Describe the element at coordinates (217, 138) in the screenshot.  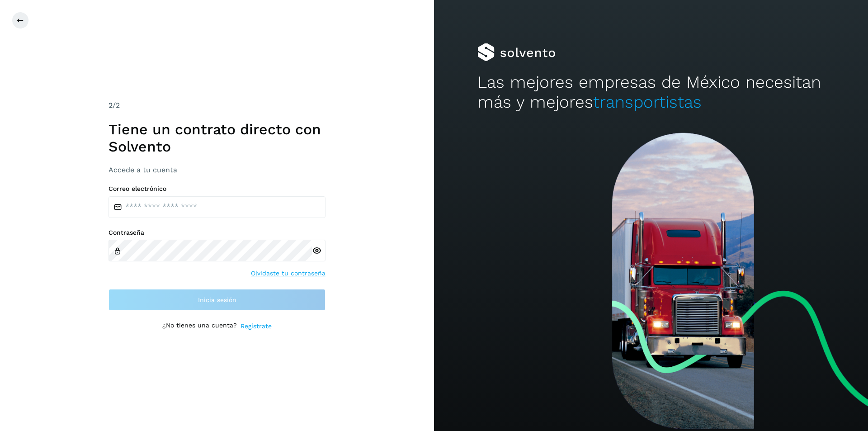
I see `h1: Tiene un contrato directo con Solvento` at that location.